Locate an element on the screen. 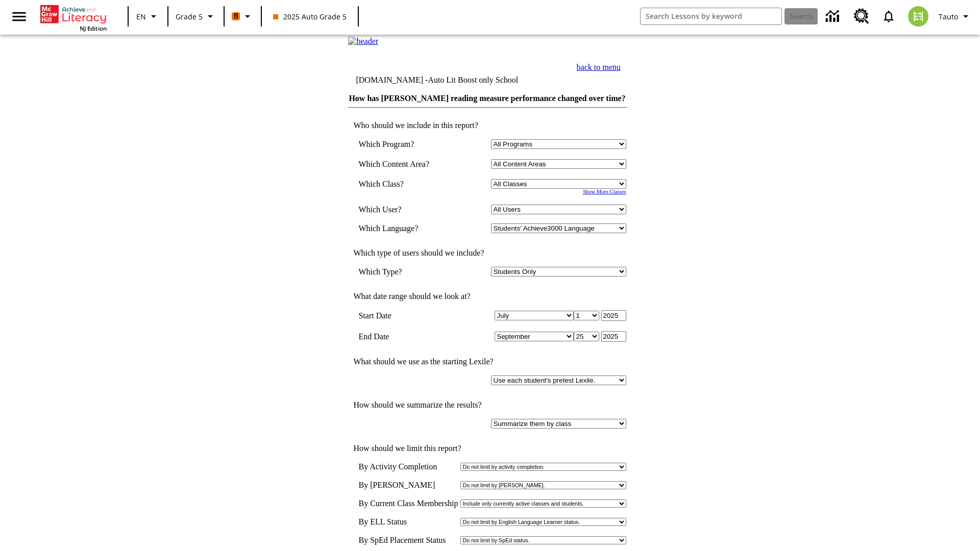  img: header is located at coordinates (363, 41).